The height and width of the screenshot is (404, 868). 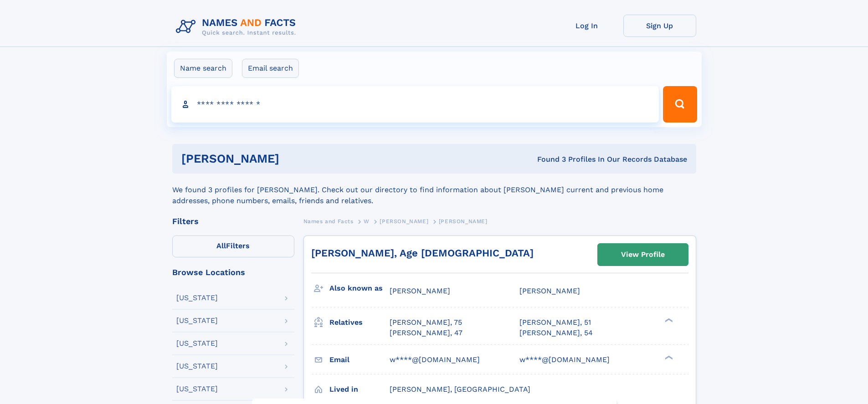 What do you see at coordinates (270, 68) in the screenshot?
I see `label: Email search` at bounding box center [270, 68].